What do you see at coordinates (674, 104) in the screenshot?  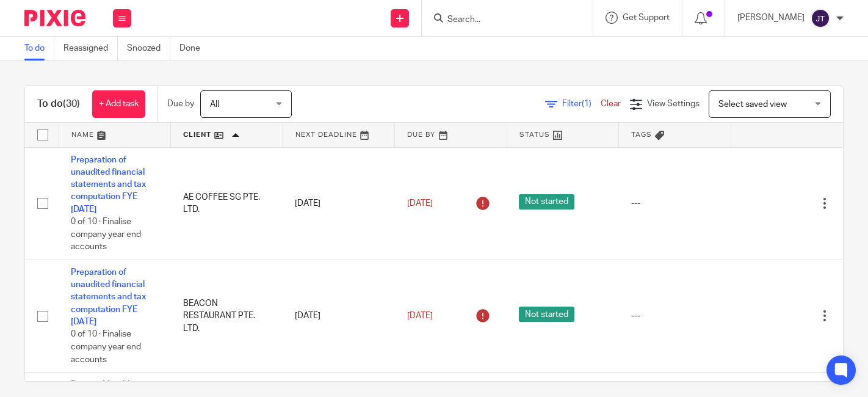 I see `span: View Settings` at bounding box center [674, 104].